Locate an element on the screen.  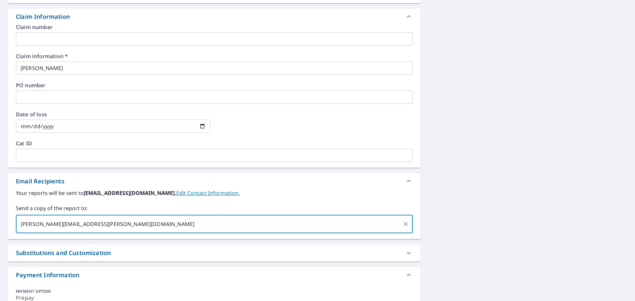
div: PAYMENT OPTION is located at coordinates (214, 291).